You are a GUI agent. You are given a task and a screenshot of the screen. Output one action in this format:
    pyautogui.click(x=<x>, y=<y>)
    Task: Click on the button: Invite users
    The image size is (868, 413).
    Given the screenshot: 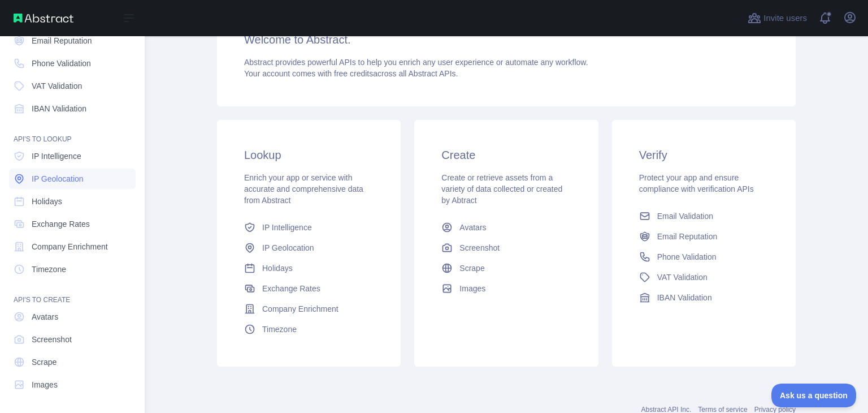 What is the action you would take?
    pyautogui.click(x=777, y=18)
    